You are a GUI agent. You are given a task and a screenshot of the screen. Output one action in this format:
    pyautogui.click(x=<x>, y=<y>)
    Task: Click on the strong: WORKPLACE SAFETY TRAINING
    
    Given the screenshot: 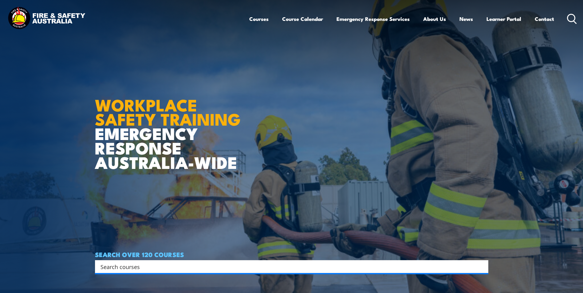 What is the action you would take?
    pyautogui.click(x=168, y=112)
    